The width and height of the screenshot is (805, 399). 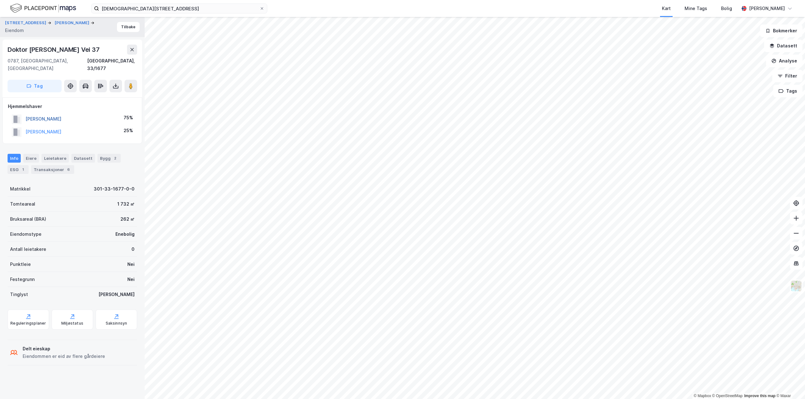 What do you see at coordinates (52, 170) in the screenshot?
I see `div: Transaksjoner` at bounding box center [52, 170].